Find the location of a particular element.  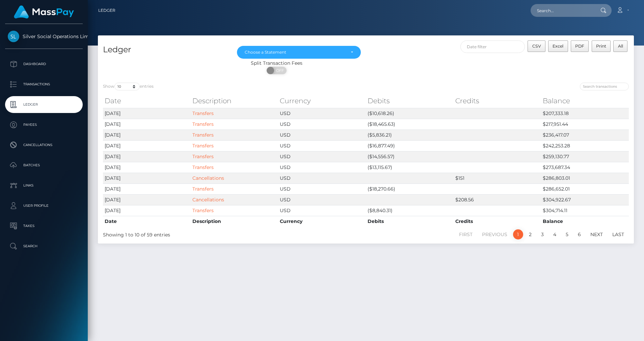

td: ($16,877.49) is located at coordinates (410, 146).